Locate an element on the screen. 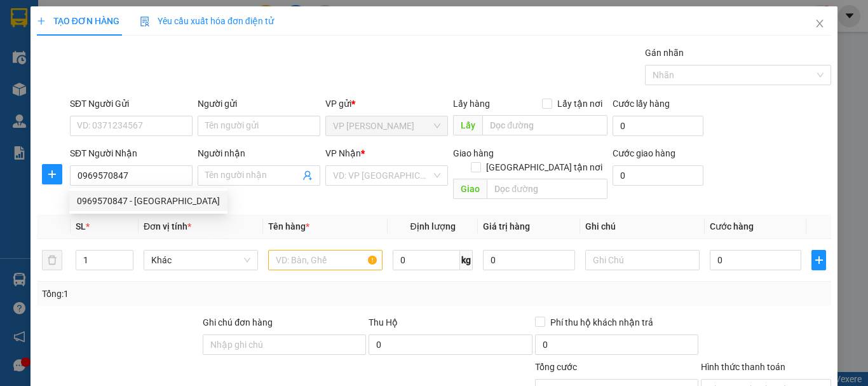 The height and width of the screenshot is (386, 868). label: Ghi chú đơn hàng is located at coordinates (238, 322).